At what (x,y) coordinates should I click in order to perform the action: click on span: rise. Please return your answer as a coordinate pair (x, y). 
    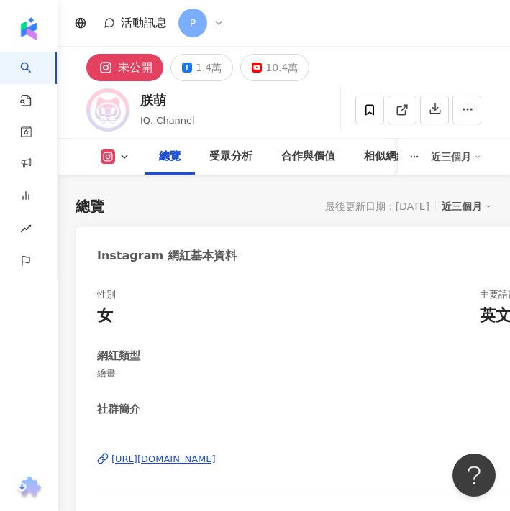
    Looking at the image, I should click on (26, 230).